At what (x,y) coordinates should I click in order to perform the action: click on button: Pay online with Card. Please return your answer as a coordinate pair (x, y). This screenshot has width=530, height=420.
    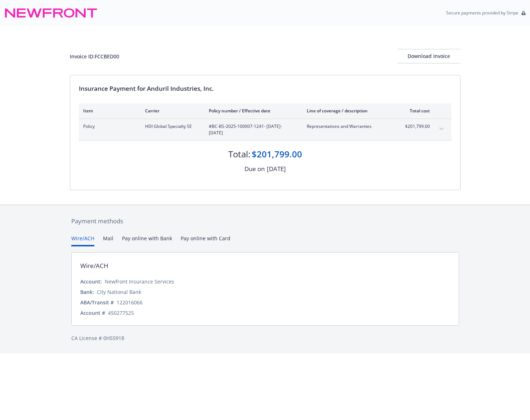
    Looking at the image, I should click on (206, 241).